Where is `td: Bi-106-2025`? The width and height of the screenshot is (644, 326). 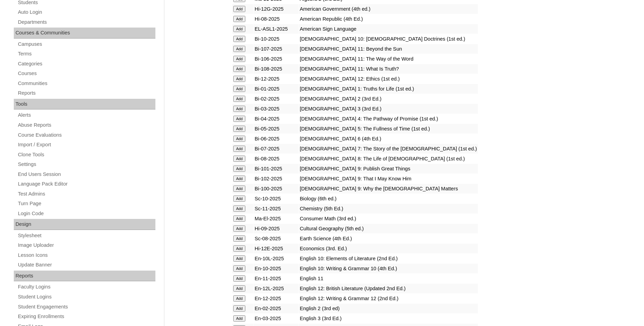 td: Bi-106-2025 is located at coordinates (276, 59).